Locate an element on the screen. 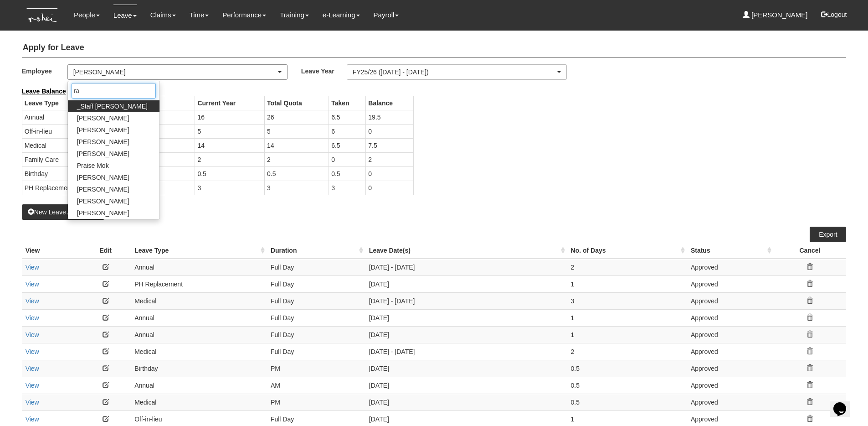 This screenshot has height=426, width=868. th: View is located at coordinates (51, 250).